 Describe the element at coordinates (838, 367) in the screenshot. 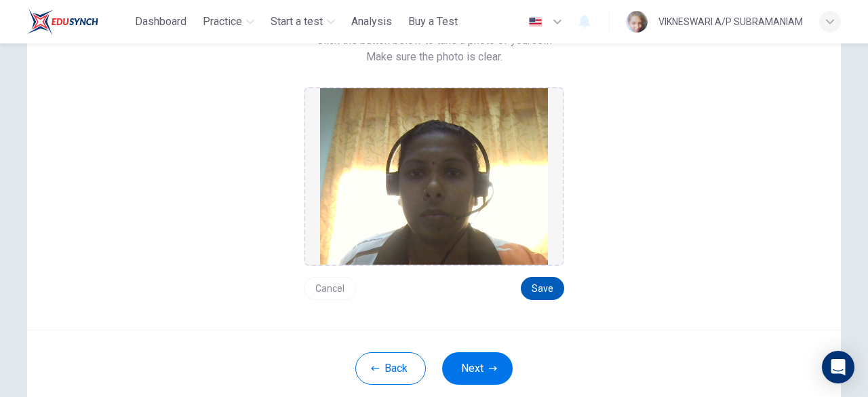

I see `div: Open Intercom Messenger` at that location.